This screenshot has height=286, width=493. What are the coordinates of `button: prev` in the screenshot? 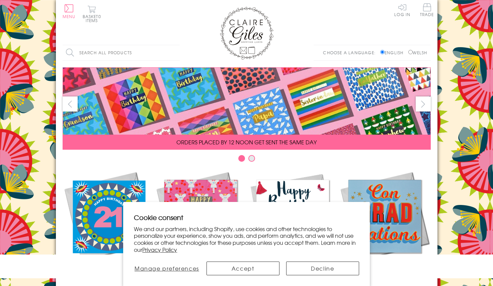 It's located at (70, 104).